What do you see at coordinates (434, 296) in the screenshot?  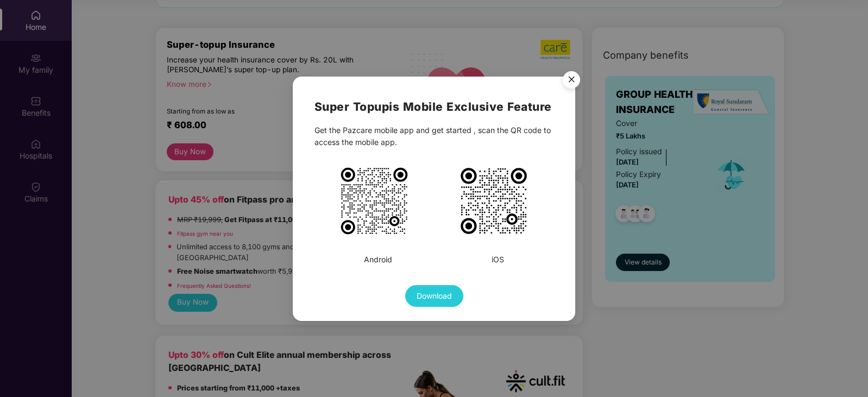 I see `button: Download` at bounding box center [434, 296].